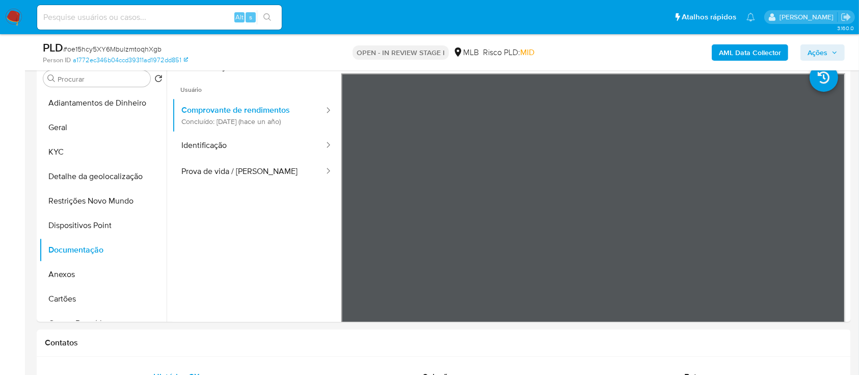 The image size is (859, 375). I want to click on span: Ações, so click(817, 52).